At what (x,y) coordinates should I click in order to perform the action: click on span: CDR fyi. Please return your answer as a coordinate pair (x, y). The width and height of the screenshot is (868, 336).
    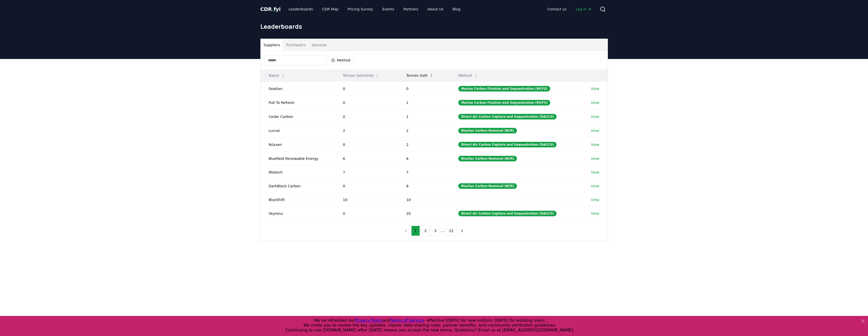
    Looking at the image, I should click on (271, 9).